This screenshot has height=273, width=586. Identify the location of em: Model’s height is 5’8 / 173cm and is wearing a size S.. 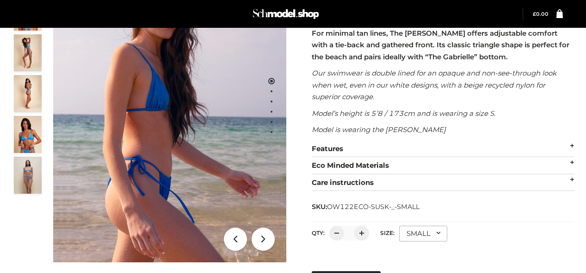
(403, 113).